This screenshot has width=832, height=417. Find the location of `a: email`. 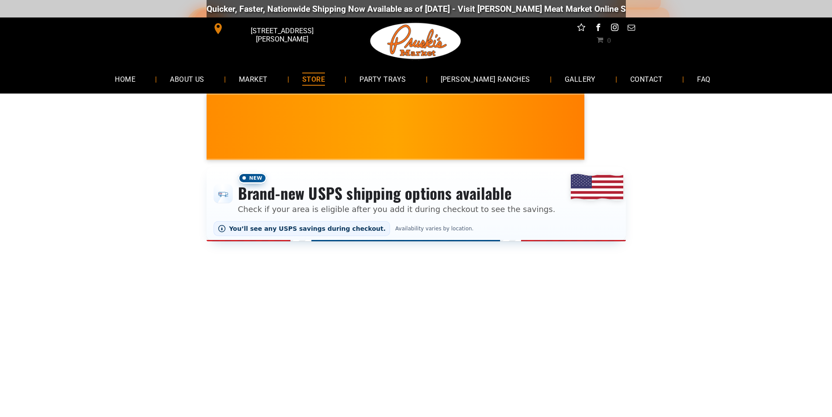

a: email is located at coordinates (631, 28).